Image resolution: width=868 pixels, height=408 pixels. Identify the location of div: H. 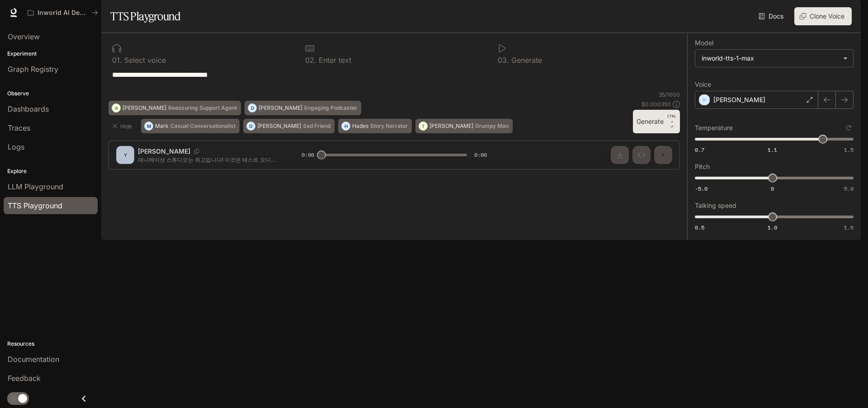
(346, 126).